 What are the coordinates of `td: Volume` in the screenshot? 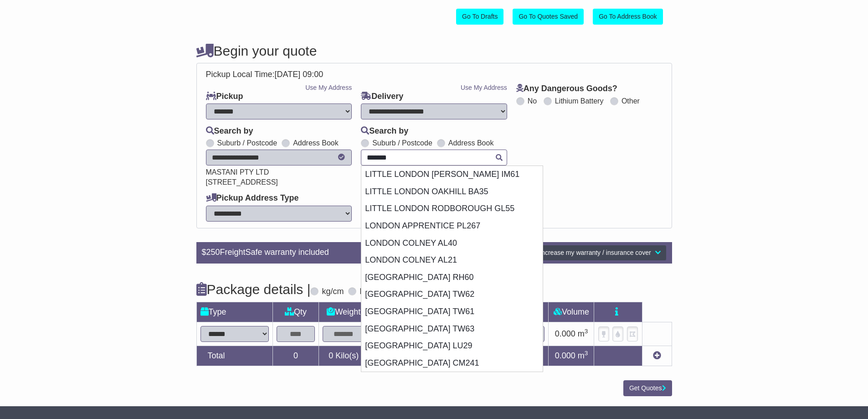 It's located at (572, 312).